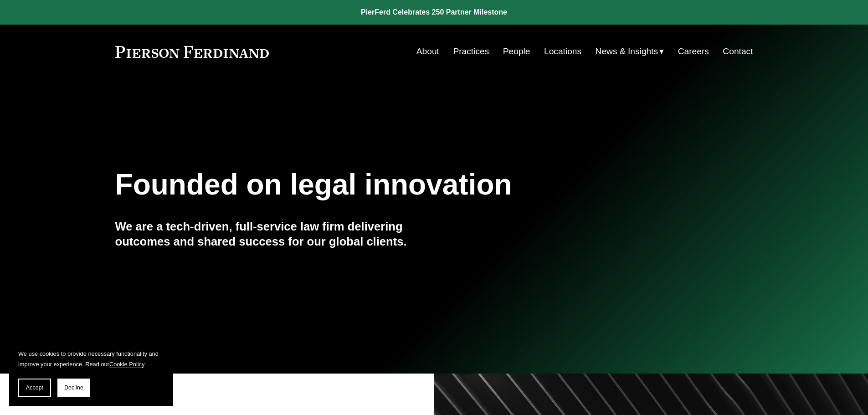 The width and height of the screenshot is (868, 415). Describe the element at coordinates (91, 359) in the screenshot. I see `p: We use cookies to provide necessary functionality and improve your experience. Read our .` at that location.